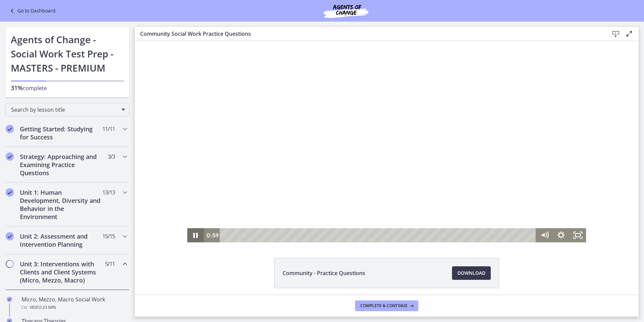  I want to click on span: 13 / 13, so click(108, 192).